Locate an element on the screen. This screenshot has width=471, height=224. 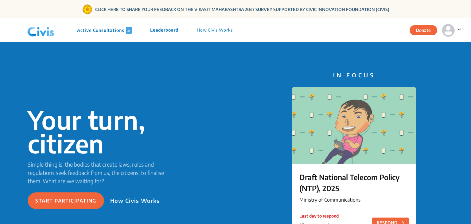
p: Leaderboard is located at coordinates (164, 30).